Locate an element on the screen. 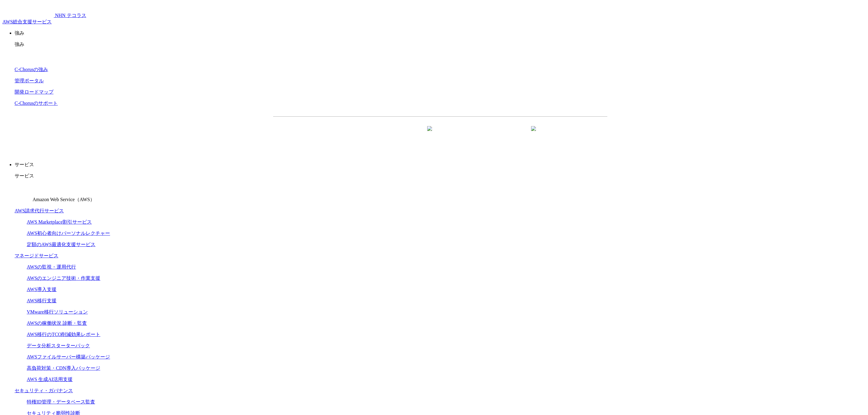  a: AWSのエンジニア技術・作業支援 is located at coordinates (64, 278).